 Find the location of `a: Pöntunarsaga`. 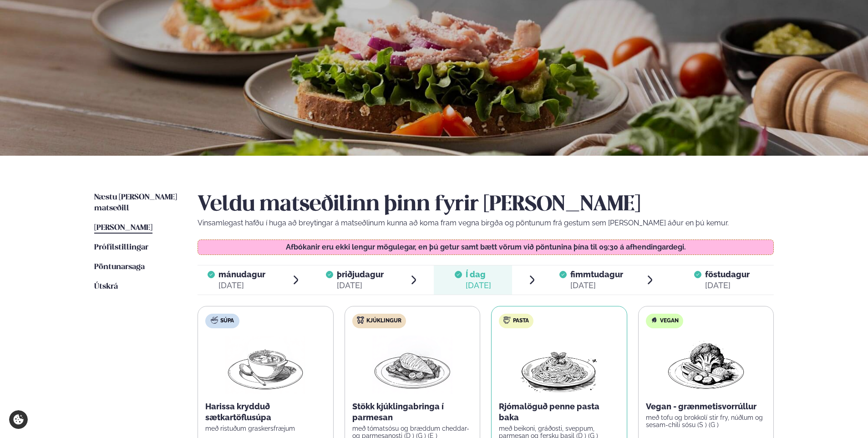

a: Pöntunarsaga is located at coordinates (119, 267).